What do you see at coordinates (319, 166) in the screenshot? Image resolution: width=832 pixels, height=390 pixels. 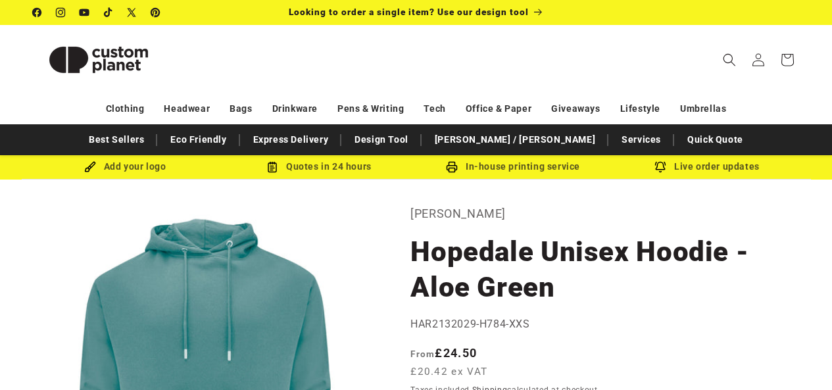 I see `div: Quotes in 24 hours` at bounding box center [319, 166].